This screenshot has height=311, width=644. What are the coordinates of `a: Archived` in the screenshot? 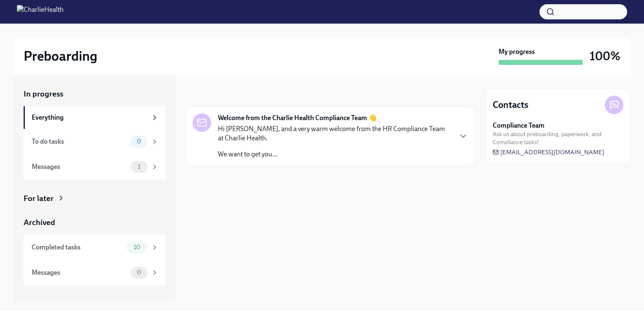 It's located at (95, 223).